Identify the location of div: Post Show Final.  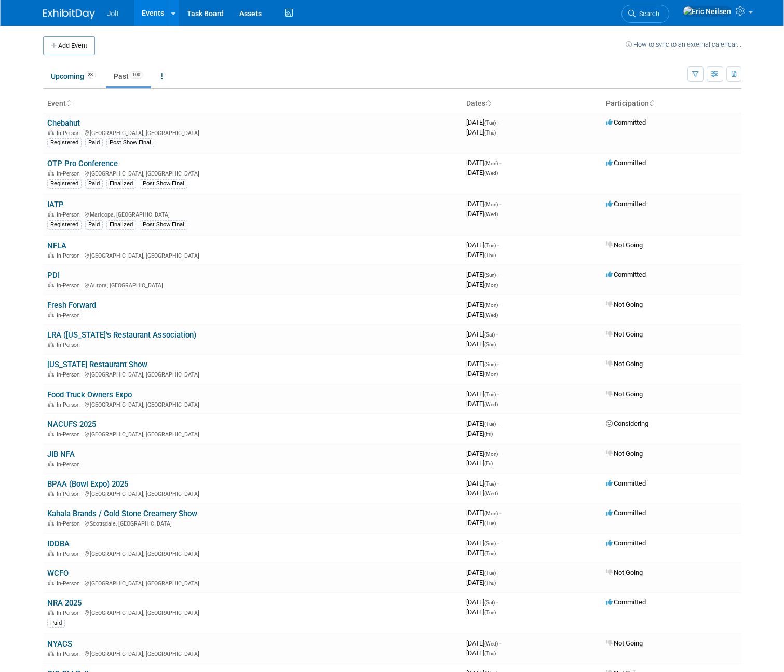
(164, 184).